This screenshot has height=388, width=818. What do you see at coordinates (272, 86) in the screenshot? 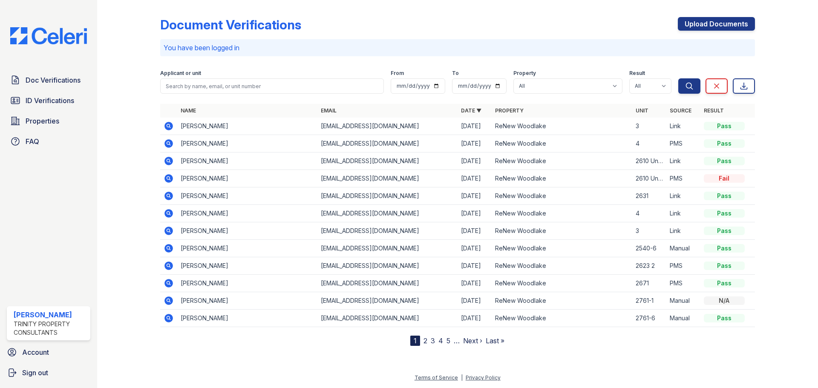
I see `input: Search by name, email, or unit number` at bounding box center [272, 86].